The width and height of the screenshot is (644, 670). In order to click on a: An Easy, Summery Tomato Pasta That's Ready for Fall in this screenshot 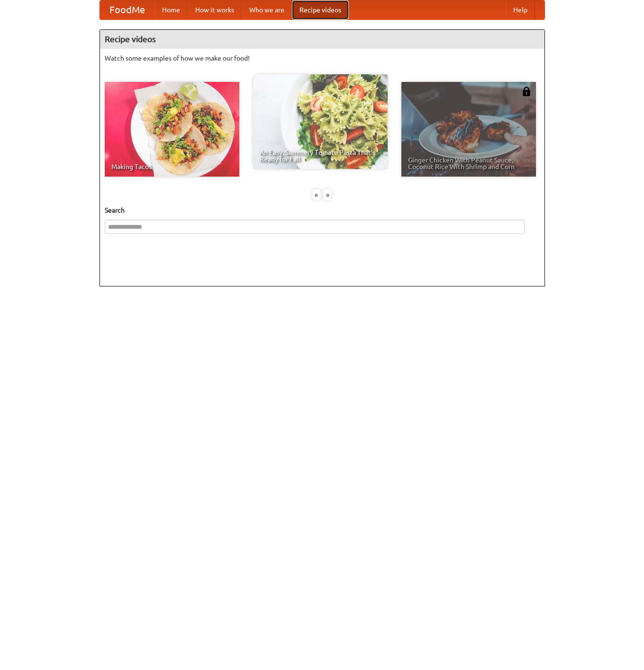, I will do `click(320, 122)`.